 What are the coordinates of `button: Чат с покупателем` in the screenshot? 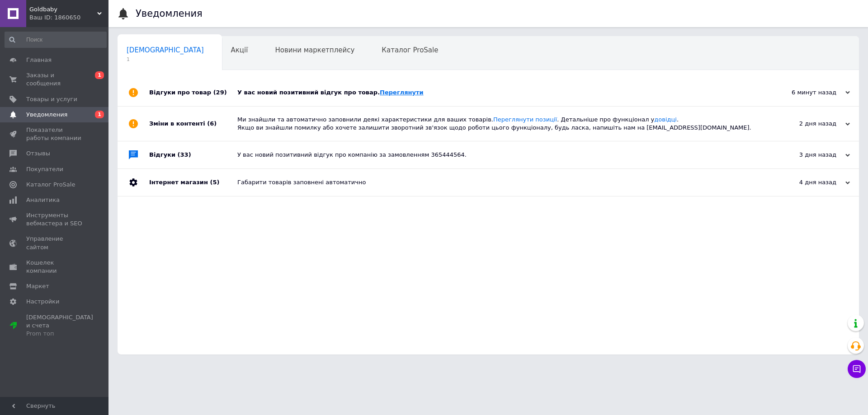 It's located at (857, 369).